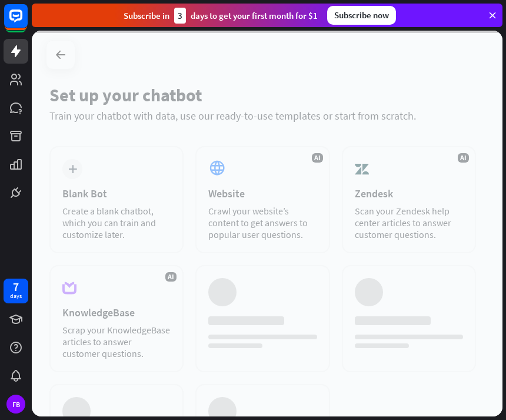 This screenshot has height=420, width=506. Describe the element at coordinates (221, 15) in the screenshot. I see `div: Subscribe in days to get your first month for $1` at that location.